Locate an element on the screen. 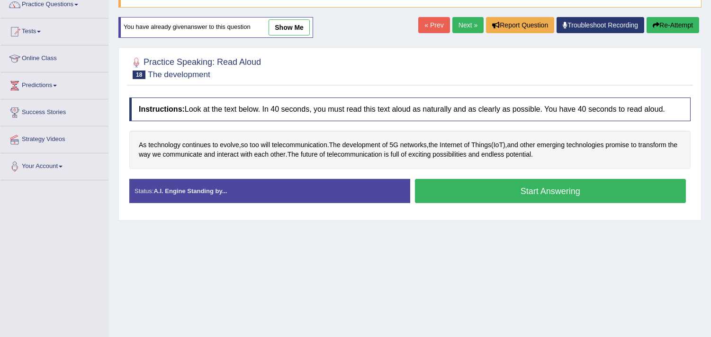 The height and width of the screenshot is (337, 711). button: Start Answering is located at coordinates (550, 191).